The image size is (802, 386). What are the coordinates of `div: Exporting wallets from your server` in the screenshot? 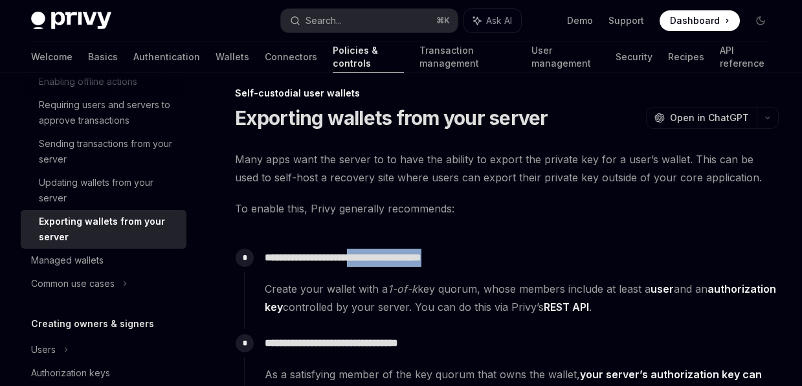 It's located at (109, 229).